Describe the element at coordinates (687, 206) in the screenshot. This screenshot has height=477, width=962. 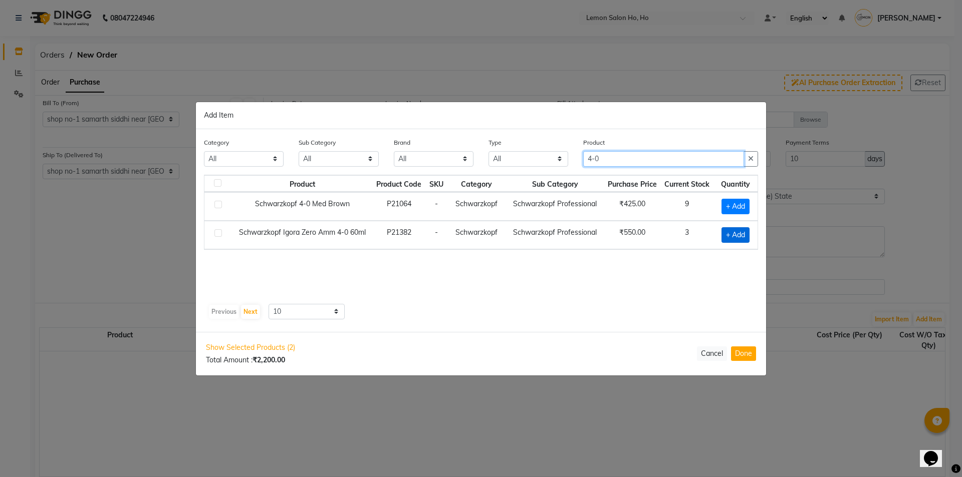
I see `td: 9` at that location.